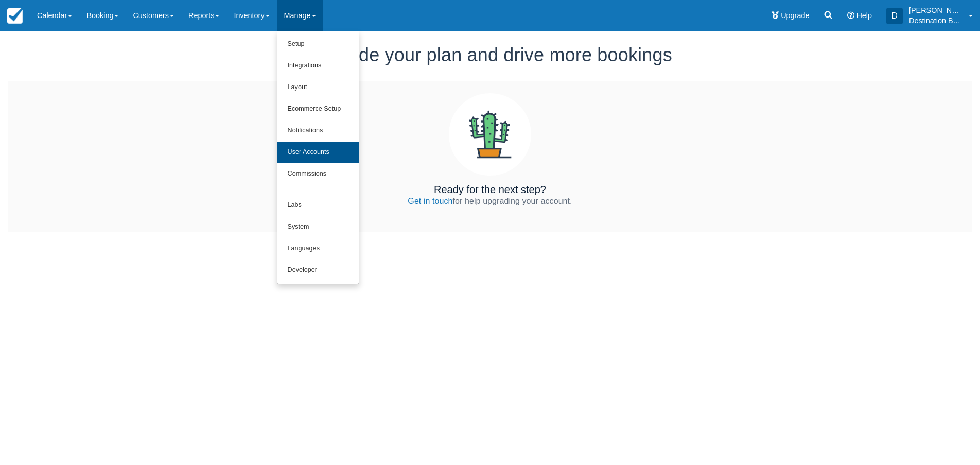 The height and width of the screenshot is (465, 980). Describe the element at coordinates (318, 45) in the screenshot. I see `a: Setup` at that location.